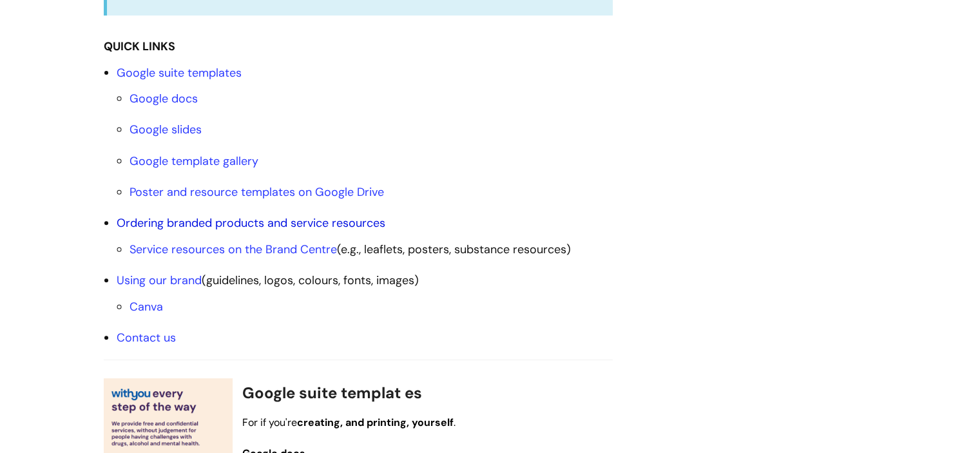  What do you see at coordinates (251, 223) in the screenshot?
I see `a: Ordering branded products and service resources` at bounding box center [251, 223].